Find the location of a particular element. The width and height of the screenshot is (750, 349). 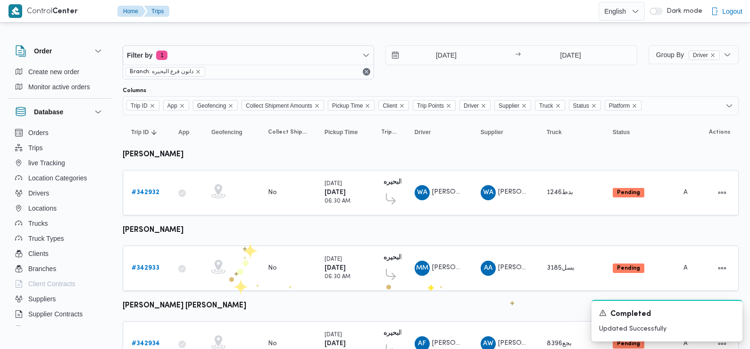

button: Filter by1 active filters is located at coordinates (248, 55).